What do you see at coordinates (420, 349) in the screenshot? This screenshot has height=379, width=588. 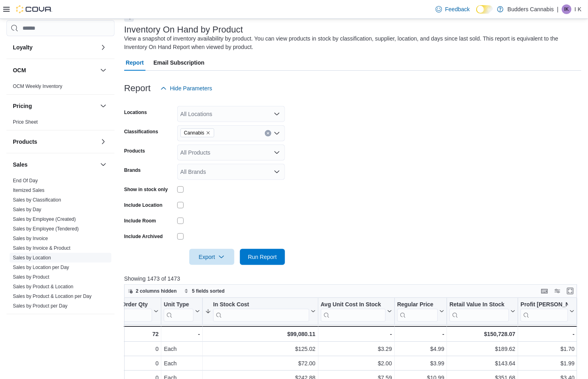 I see `div: $4.99` at bounding box center [420, 349].